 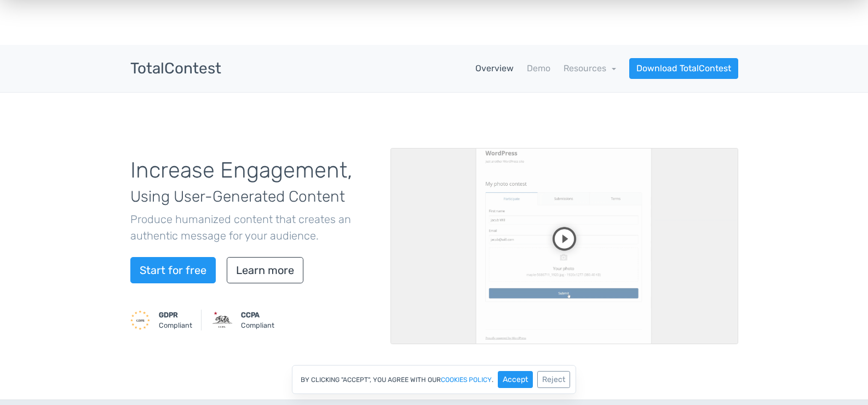 What do you see at coordinates (252, 228) in the screenshot?
I see `p: Produce humanized content that creates an authentic message for your audience.` at bounding box center [252, 228].